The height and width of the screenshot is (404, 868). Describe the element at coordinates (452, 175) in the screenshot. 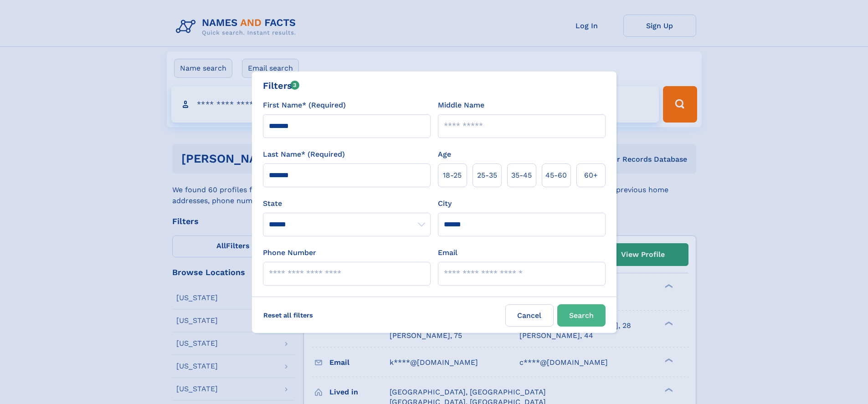

I see `span: 18‑25` at that location.